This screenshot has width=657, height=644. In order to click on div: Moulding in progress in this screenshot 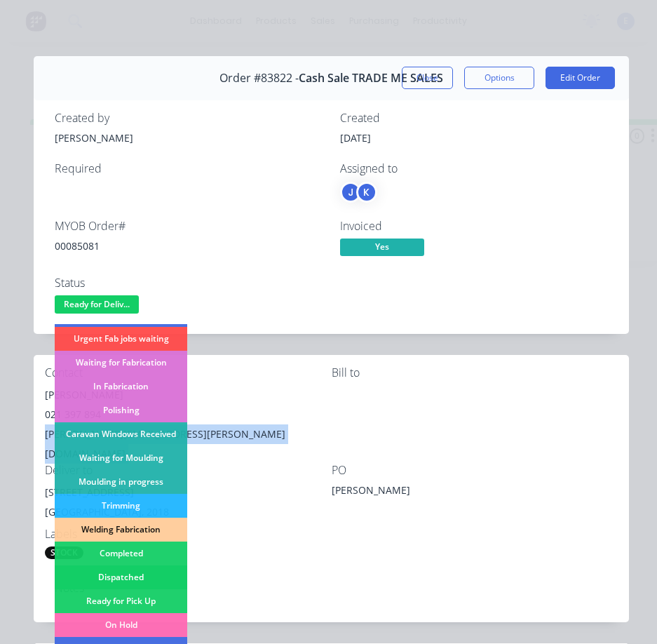, I will do `click(121, 482)`.